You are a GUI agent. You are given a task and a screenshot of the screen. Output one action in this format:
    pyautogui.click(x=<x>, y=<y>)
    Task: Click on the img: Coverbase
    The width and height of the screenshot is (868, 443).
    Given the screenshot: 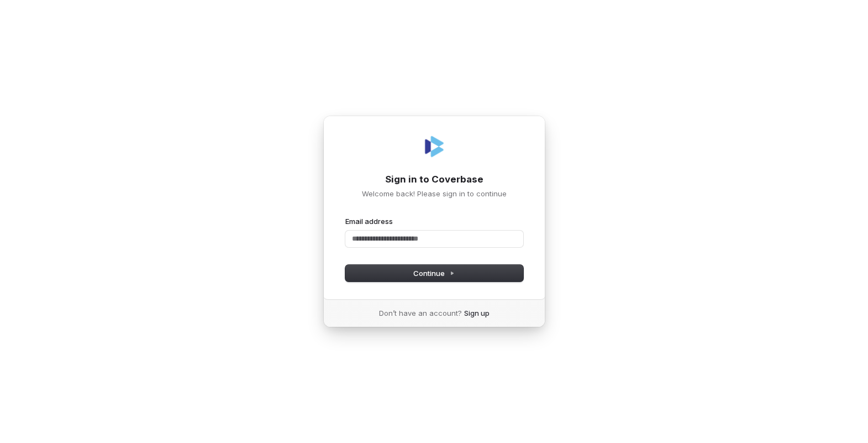 What is the action you would take?
    pyautogui.click(x=434, y=146)
    